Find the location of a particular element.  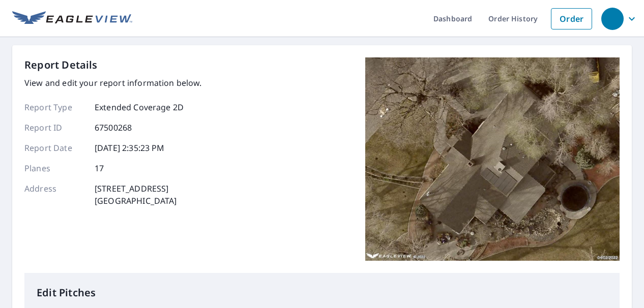

img: EV Logo is located at coordinates (72, 19).